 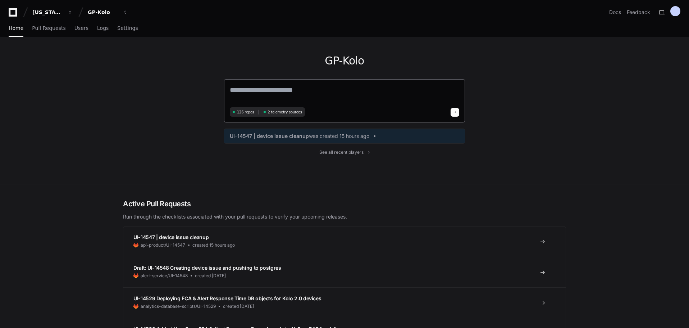 What do you see at coordinates (163, 245) in the screenshot?
I see `span: api-product/UI-14547` at bounding box center [163, 245].